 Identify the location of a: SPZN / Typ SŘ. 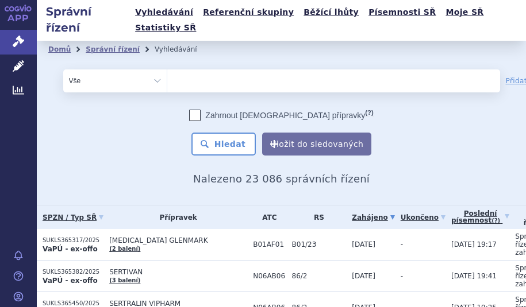
(73, 218).